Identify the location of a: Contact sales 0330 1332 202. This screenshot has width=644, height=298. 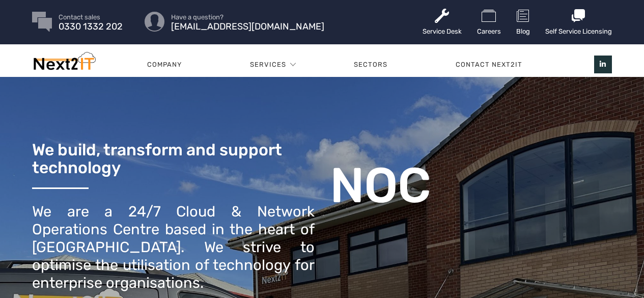
(91, 22).